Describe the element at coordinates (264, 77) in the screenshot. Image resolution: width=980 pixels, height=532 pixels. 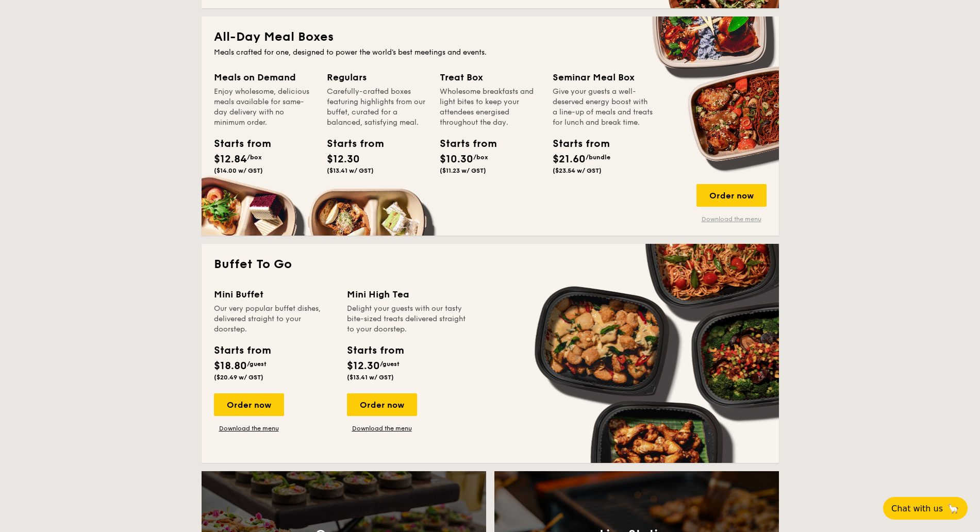
I see `div: Meals on Demand` at that location.